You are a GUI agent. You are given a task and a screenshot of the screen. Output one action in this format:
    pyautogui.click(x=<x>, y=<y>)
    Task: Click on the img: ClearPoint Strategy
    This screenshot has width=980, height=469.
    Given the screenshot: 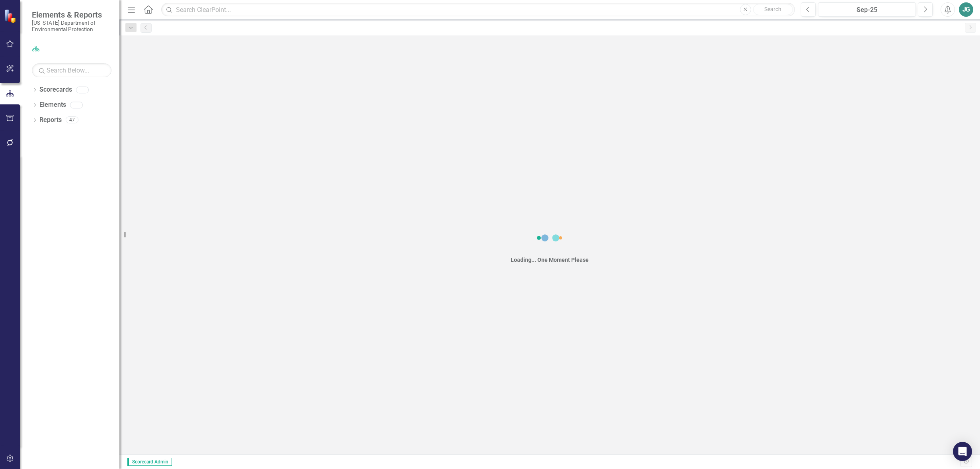 What is the action you would take?
    pyautogui.click(x=11, y=16)
    